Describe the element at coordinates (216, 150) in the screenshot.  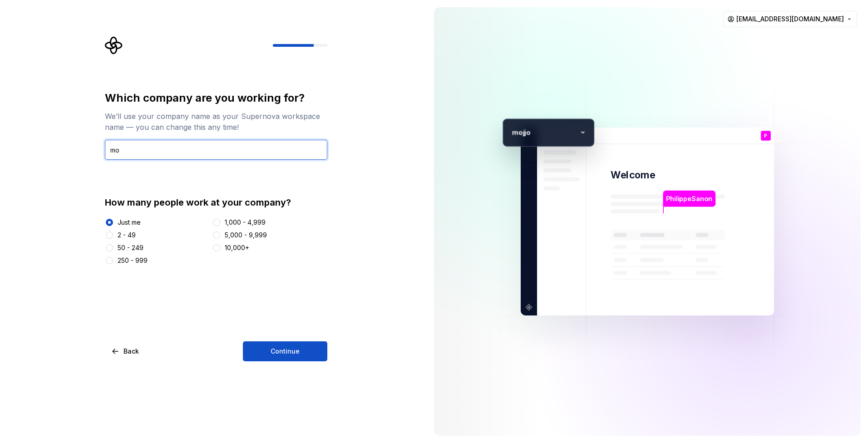
I see `input: Company name` at that location.